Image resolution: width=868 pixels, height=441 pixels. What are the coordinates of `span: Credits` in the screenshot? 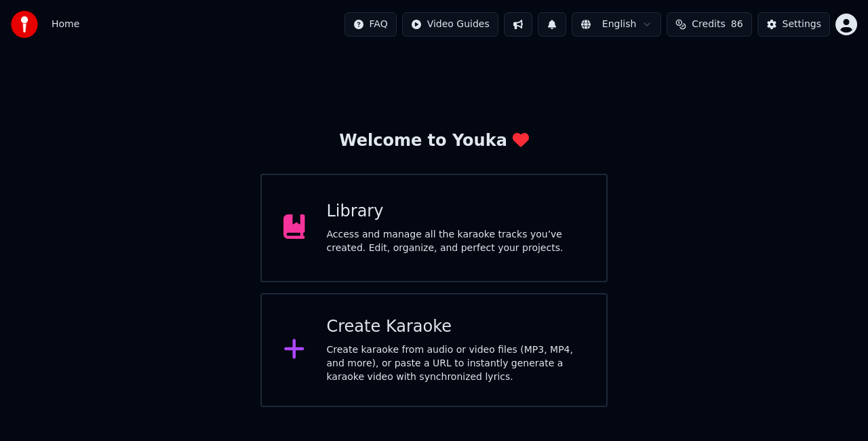 It's located at (708, 24).